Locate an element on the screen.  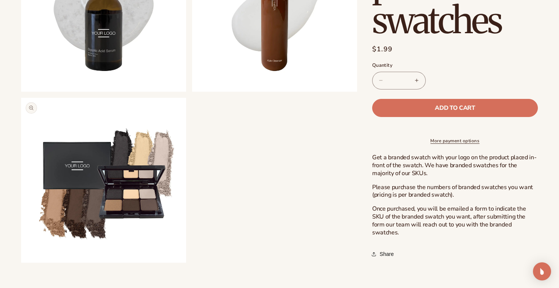
span: Add to cart is located at coordinates (455, 108).